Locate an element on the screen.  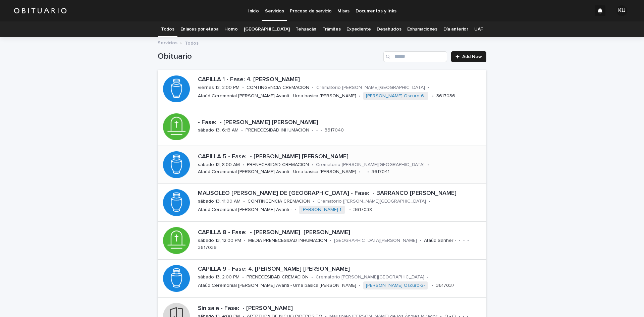
div: KU is located at coordinates (622, 11).